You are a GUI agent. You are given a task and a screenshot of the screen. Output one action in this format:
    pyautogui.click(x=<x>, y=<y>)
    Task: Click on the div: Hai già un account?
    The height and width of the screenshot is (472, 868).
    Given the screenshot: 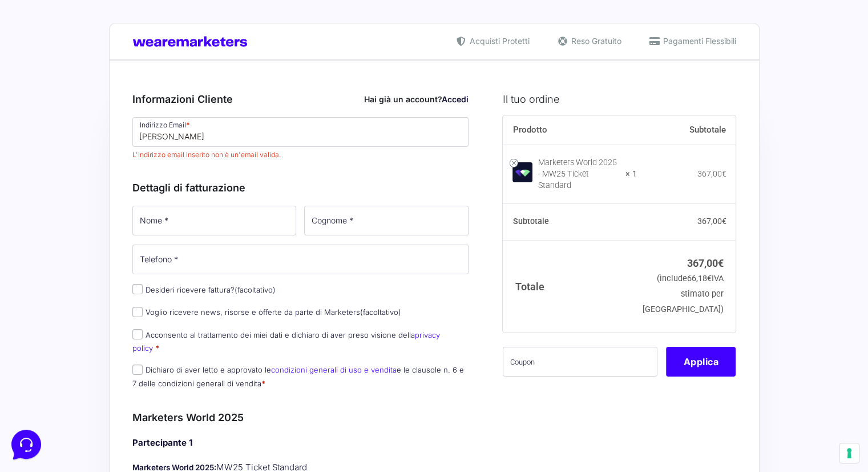 What is the action you would take?
    pyautogui.click(x=416, y=99)
    